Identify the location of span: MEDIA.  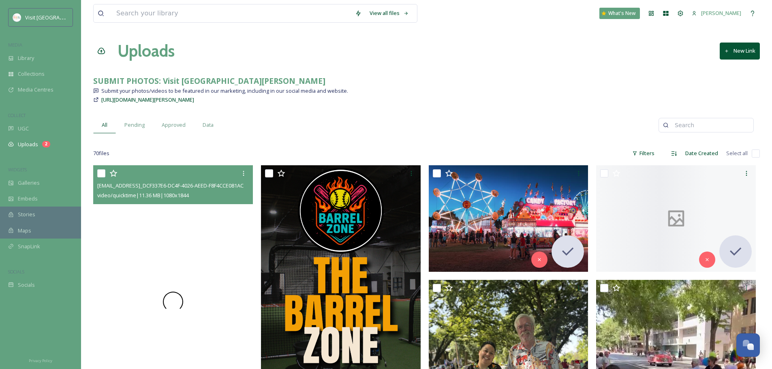
(15, 45).